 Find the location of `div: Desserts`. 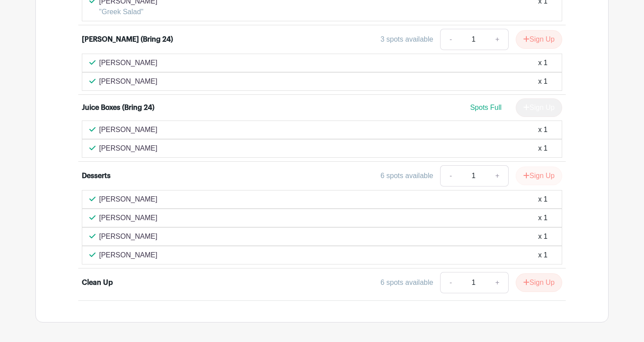

div: Desserts is located at coordinates (96, 176).